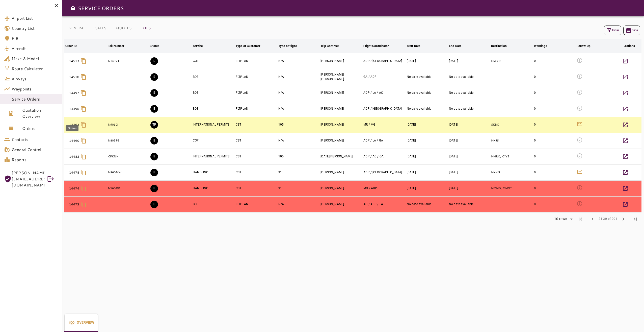 The width and height of the screenshot is (644, 332). What do you see at coordinates (128, 125) in the screenshot?
I see `p: N90LG` at bounding box center [128, 125].